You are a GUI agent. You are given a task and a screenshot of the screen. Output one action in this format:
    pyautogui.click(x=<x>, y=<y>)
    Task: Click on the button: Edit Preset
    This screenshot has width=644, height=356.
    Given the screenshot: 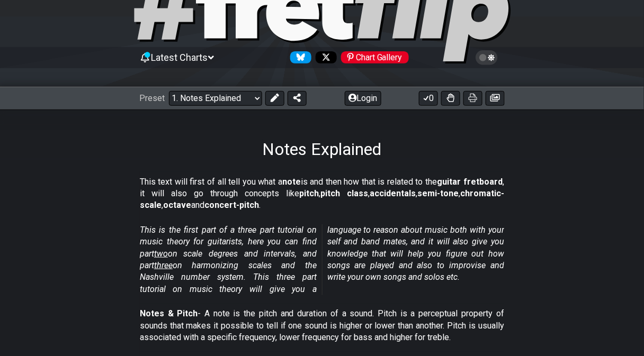 What is the action you would take?
    pyautogui.click(x=275, y=99)
    